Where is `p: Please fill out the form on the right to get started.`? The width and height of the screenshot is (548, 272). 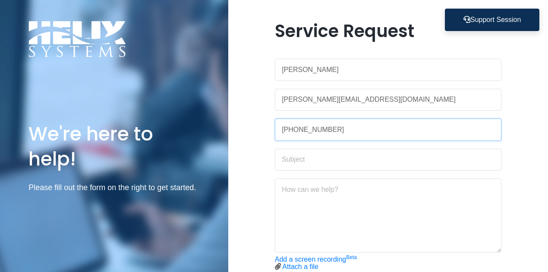
p: Please fill out the form on the right to get started. is located at coordinates (114, 188).